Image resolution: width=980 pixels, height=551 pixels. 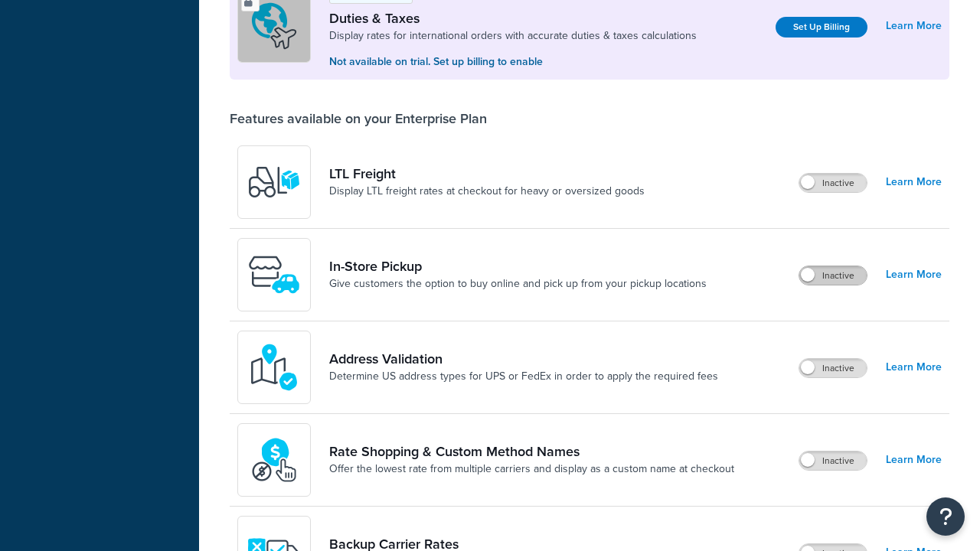 What do you see at coordinates (513, 36) in the screenshot?
I see `a: Display rates for international orders with accurate duties & taxes calculations` at bounding box center [513, 36].